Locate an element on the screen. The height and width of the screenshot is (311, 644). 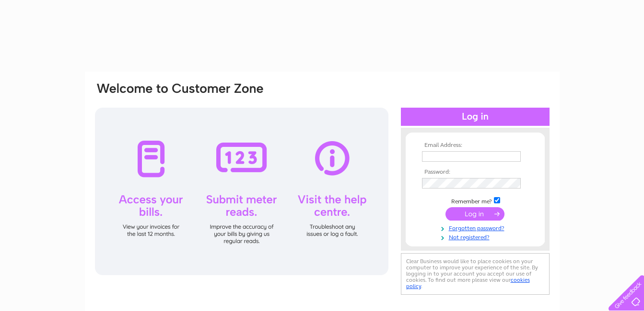
a: cookies policy is located at coordinates (468, 283).